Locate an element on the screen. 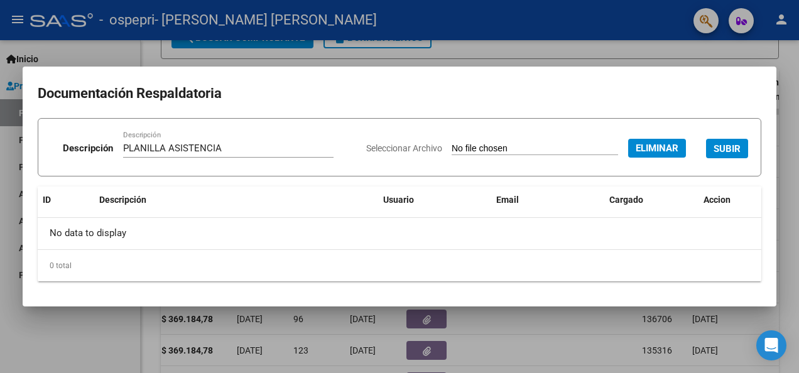 This screenshot has height=373, width=799. span: Eliminar is located at coordinates (657, 148).